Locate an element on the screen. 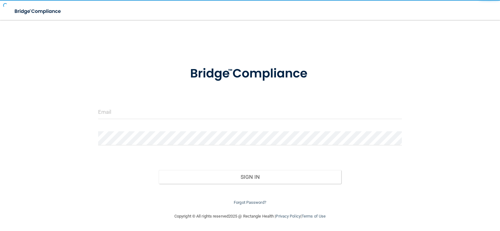  a: Terms of Use is located at coordinates (313, 216).